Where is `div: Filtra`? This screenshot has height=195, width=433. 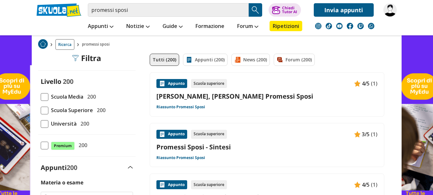 div: Filtra is located at coordinates (87, 58).